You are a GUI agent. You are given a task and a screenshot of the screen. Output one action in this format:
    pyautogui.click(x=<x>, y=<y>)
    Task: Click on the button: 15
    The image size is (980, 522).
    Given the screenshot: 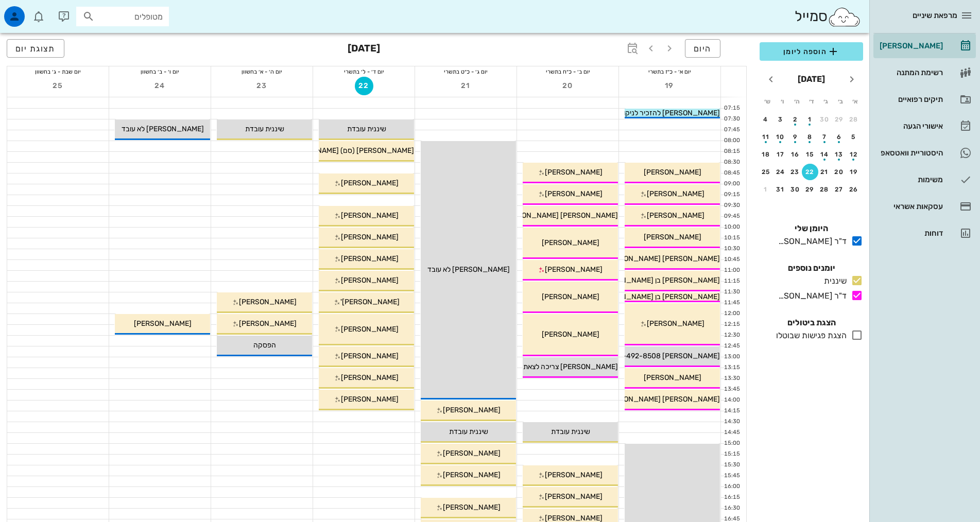 What is the action you would take?
    pyautogui.click(x=811, y=155)
    